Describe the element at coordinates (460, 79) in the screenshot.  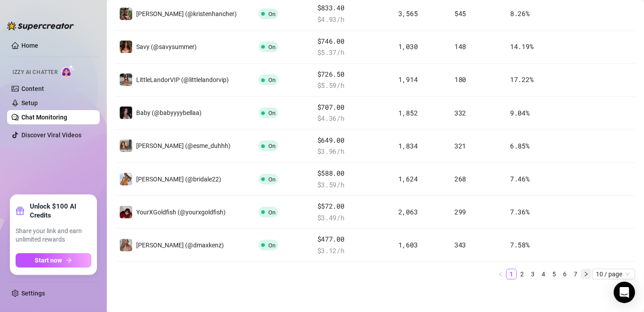
I see `span: 180` at that location.